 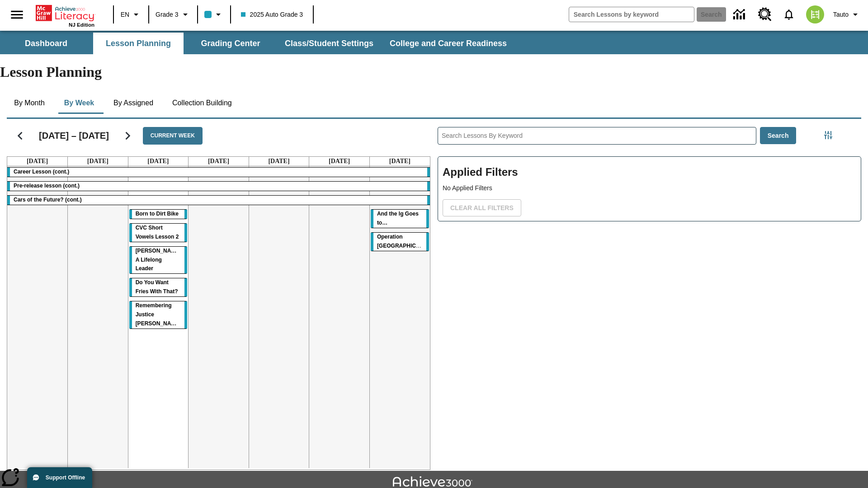 What do you see at coordinates (841, 14) in the screenshot?
I see `span: Tauto` at bounding box center [841, 14].